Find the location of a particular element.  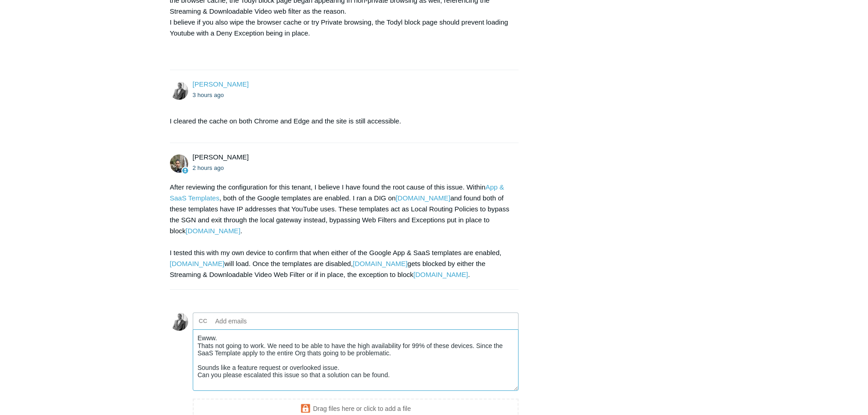

p: I cleared the cache on both Chrome and Edge and the site is still accessible. is located at coordinates (340, 121).